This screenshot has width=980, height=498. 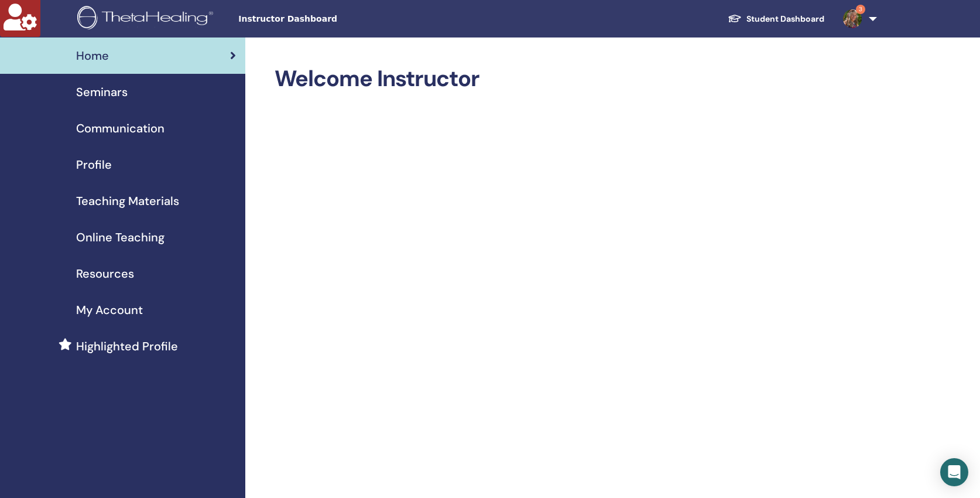 I want to click on span: Seminars, so click(x=102, y=92).